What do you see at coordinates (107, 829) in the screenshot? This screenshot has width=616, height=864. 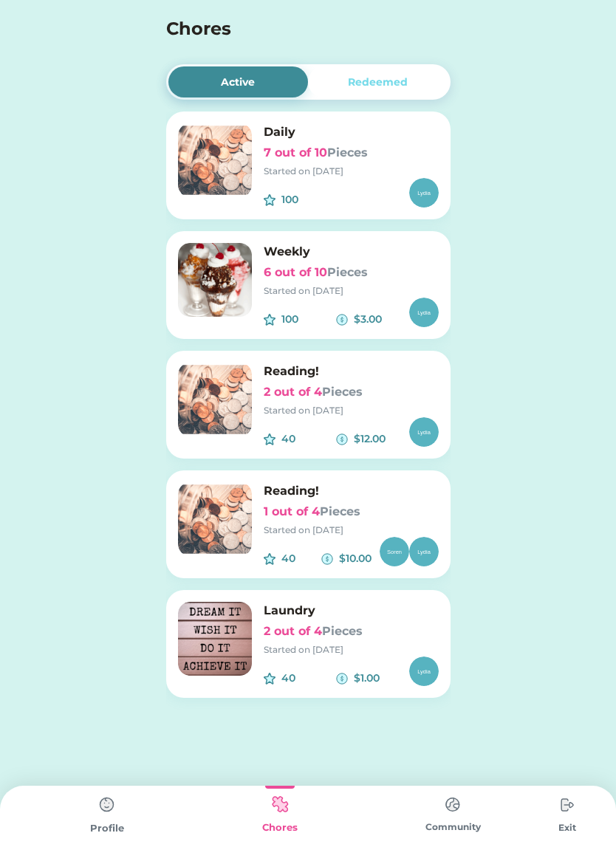 I see `div: Profile` at bounding box center [107, 829].